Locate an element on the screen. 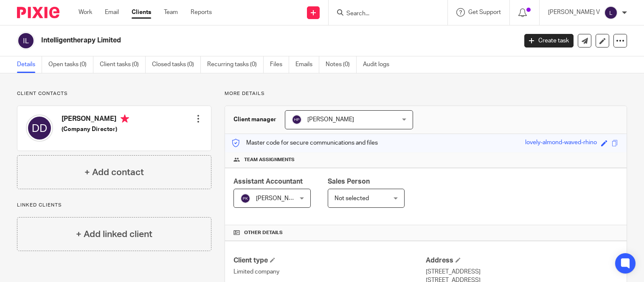 Image resolution: width=644 pixels, height=282 pixels. p: Linked clients is located at coordinates (114, 205).